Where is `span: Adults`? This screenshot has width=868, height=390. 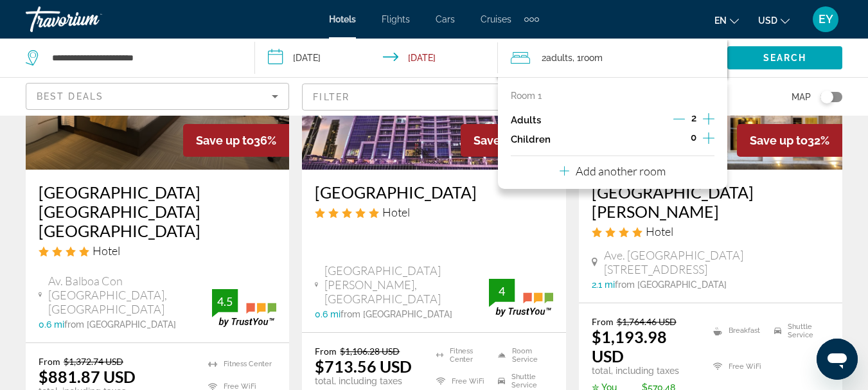
span: Adults is located at coordinates (559, 58).